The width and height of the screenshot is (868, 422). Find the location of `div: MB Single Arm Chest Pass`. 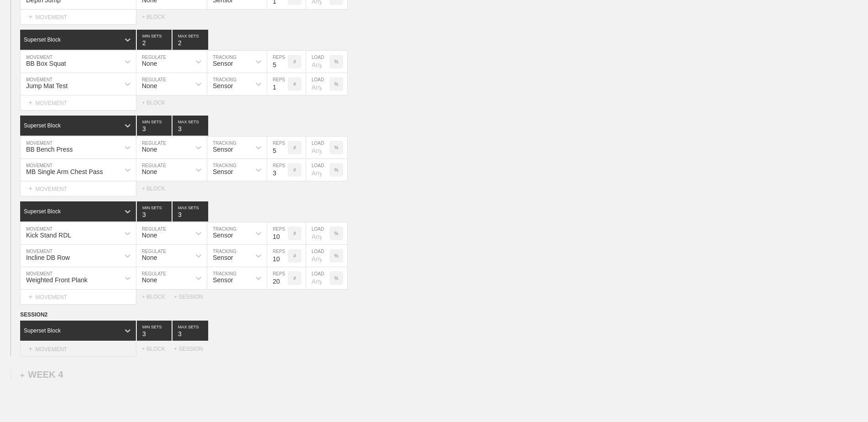

div: MB Single Arm Chest Pass is located at coordinates (65, 172).